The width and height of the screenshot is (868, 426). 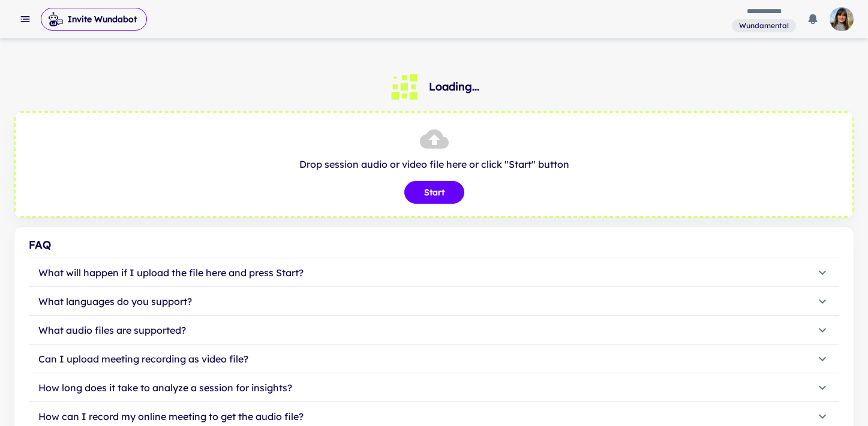 I want to click on span: You are a member of this workspace. Contact your workspace owner for assistance., so click(x=764, y=25).